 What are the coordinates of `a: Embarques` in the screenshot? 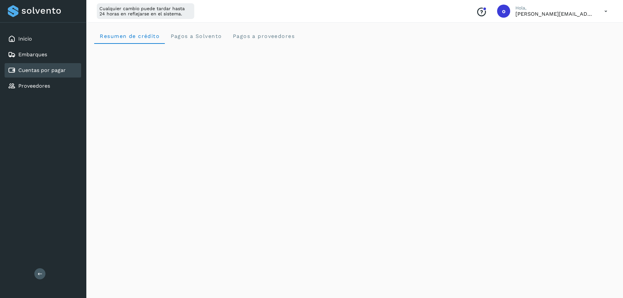 It's located at (33, 54).